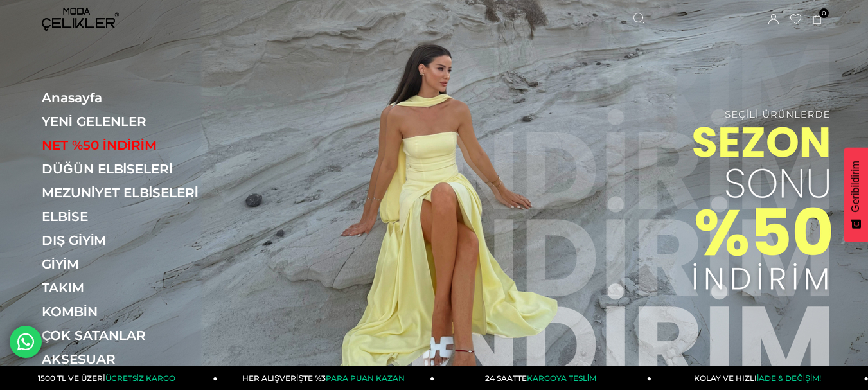  What do you see at coordinates (364, 377) in the screenshot?
I see `span: PARA PUAN KAZAN` at bounding box center [364, 377].